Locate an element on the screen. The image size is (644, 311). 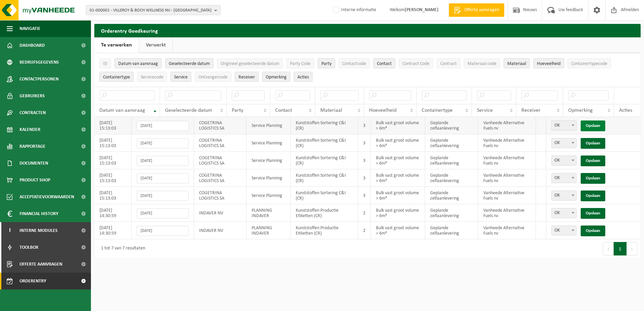
a: Offerte aanvragen is located at coordinates (476, 10).